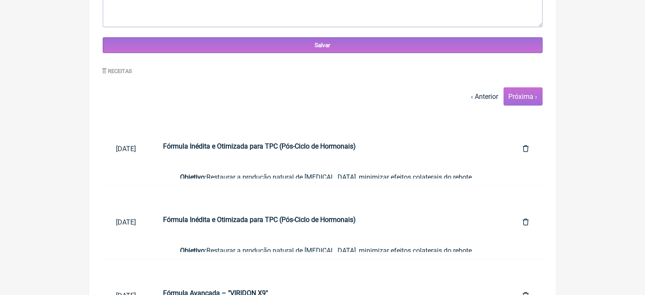  I want to click on label: Receitas, so click(118, 71).